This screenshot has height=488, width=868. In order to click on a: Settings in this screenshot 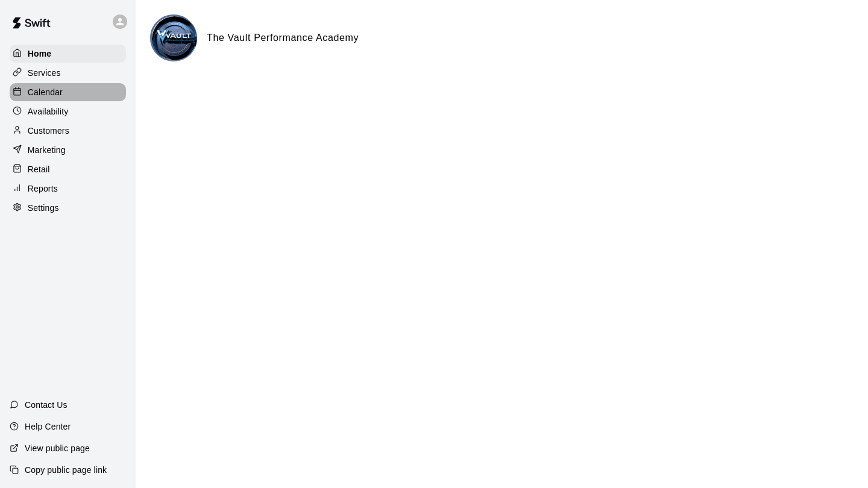, I will do `click(68, 208)`.